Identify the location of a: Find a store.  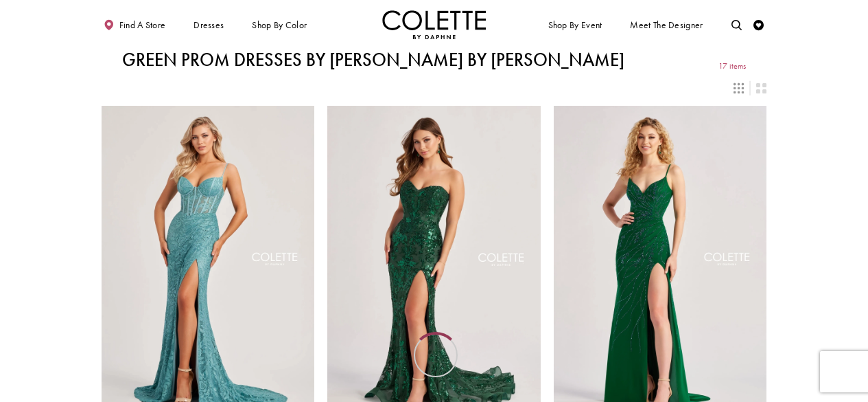
(135, 25).